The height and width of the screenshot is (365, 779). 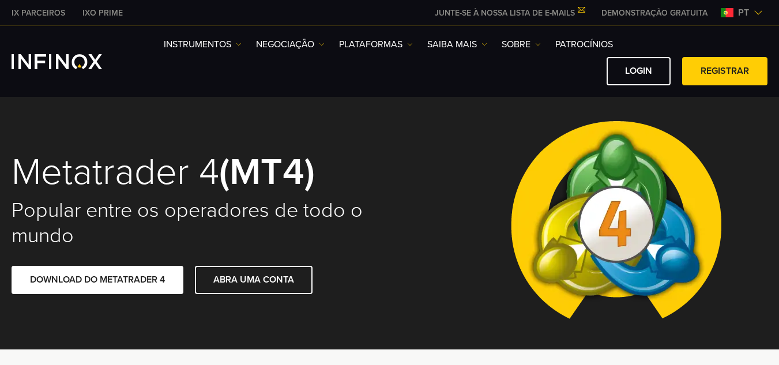 What do you see at coordinates (376, 44) in the screenshot?
I see `a: PLATAFORMAS` at bounding box center [376, 44].